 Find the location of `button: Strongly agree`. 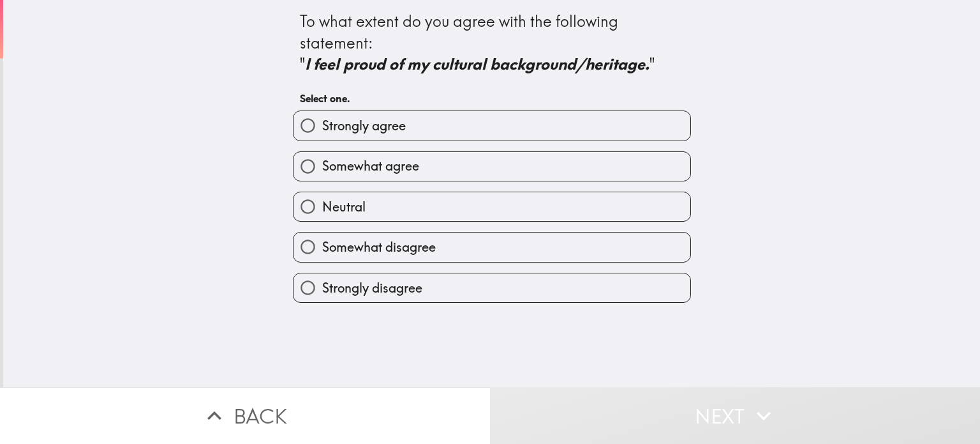

button: Strongly agree is located at coordinates (492, 125).